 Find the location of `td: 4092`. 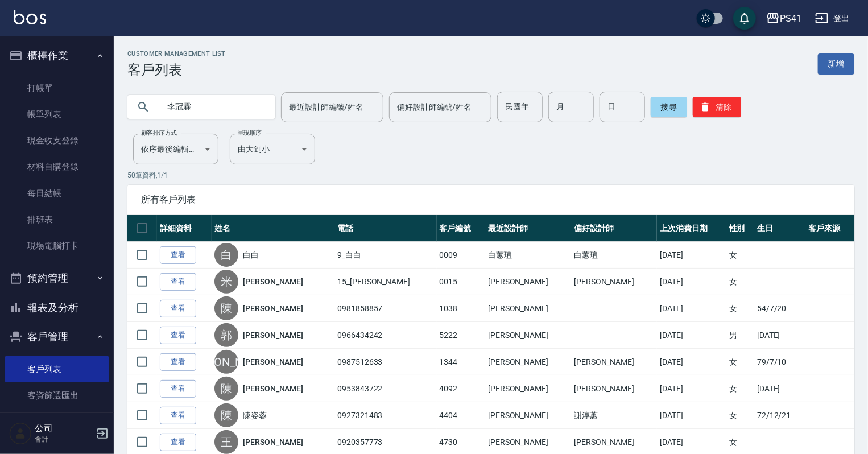

td: 4092 is located at coordinates (461, 389).